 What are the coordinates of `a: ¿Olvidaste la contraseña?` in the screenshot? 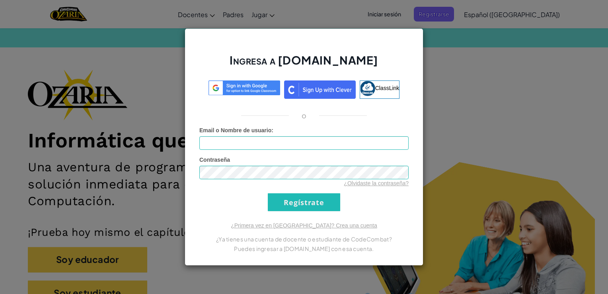 It's located at (376, 183).